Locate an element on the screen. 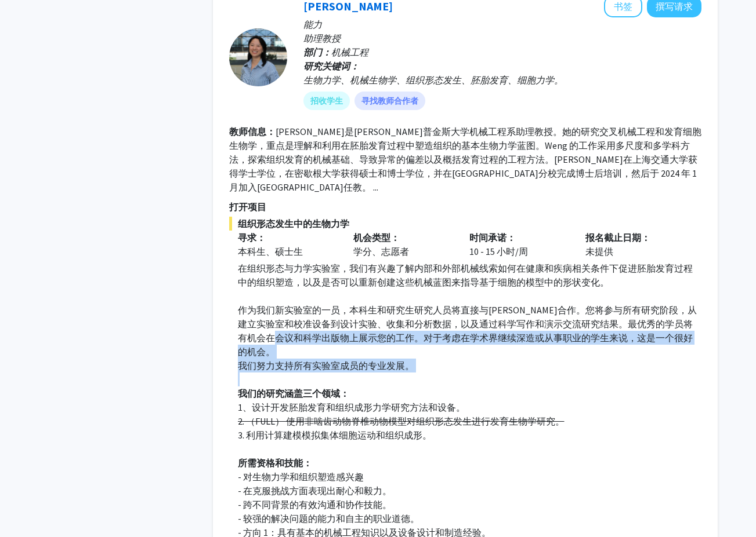  p: 1、设计开发胚胎发育和组织成形力学研究方法和设备。 is located at coordinates (469, 407).